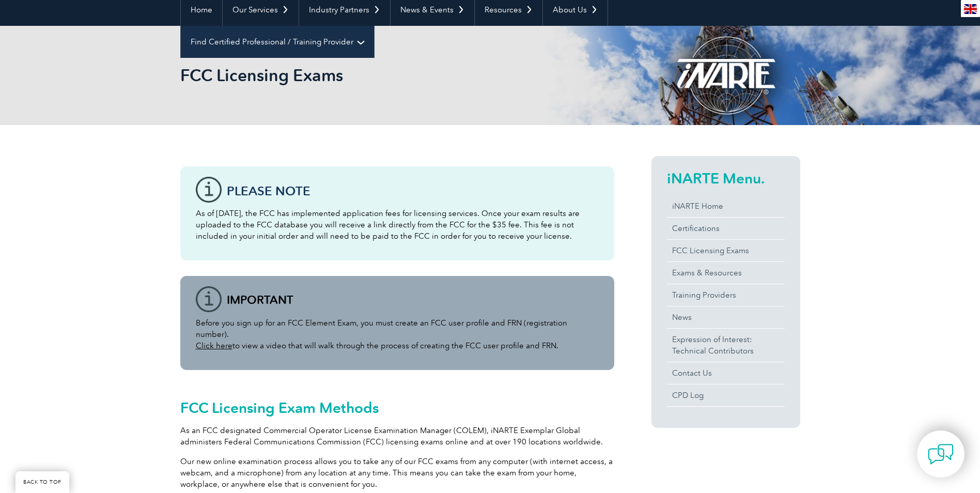  I want to click on h2: iNARTE Menu., so click(726, 178).